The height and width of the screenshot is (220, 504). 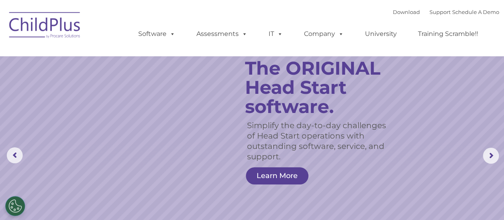 What do you see at coordinates (277, 175) in the screenshot?
I see `a: Learn More` at bounding box center [277, 175].